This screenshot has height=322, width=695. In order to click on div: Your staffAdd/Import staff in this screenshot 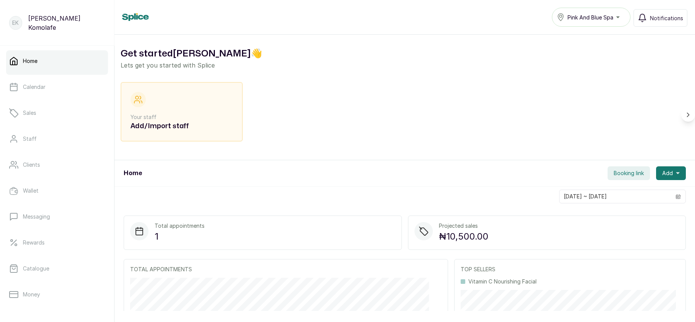, I will do `click(182, 112)`.